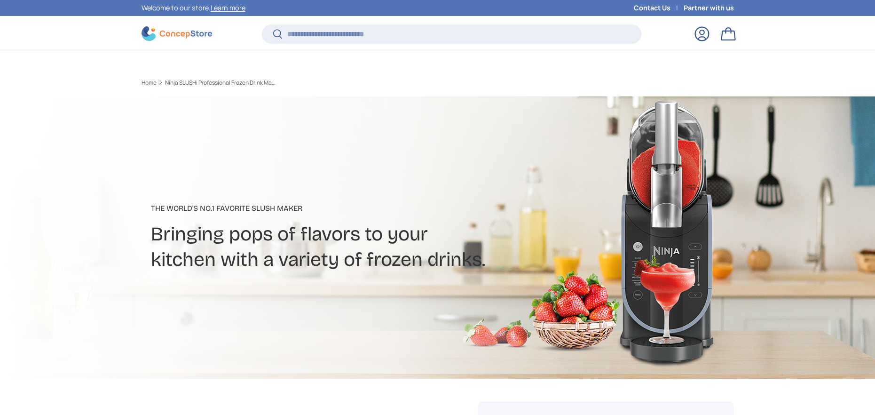  I want to click on a: Ninja SLUSHi Professional Frozen Drink Maker, so click(221, 83).